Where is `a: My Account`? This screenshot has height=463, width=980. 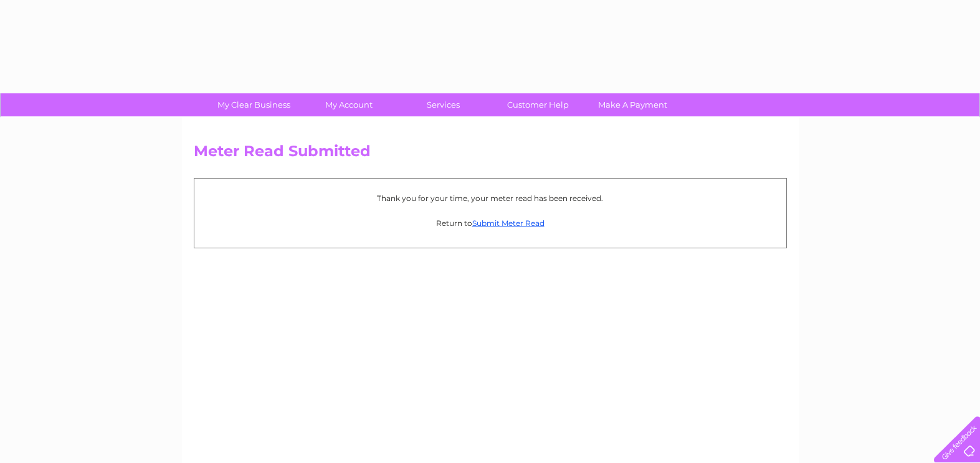 a: My Account is located at coordinates (348, 105).